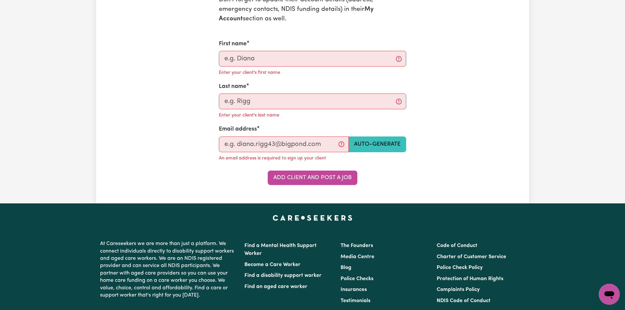  I want to click on input: e.g. Rigg, so click(312, 101).